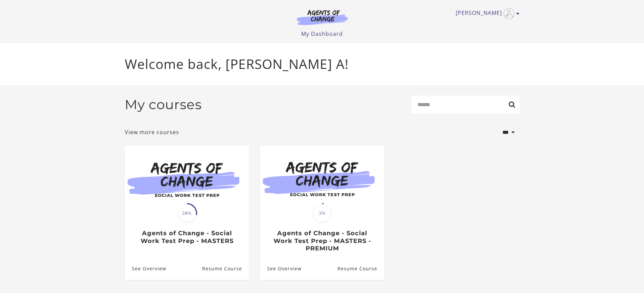  Describe the element at coordinates (280, 268) in the screenshot. I see `a: Agents of Change - Social Work Test Prep - MASTERS - PREMIUM: See Overview` at that location.